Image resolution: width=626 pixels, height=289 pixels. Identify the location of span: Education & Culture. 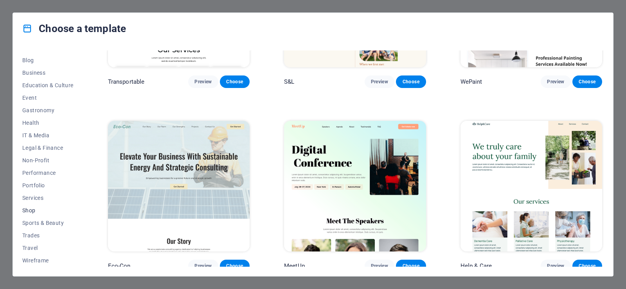
(48, 85).